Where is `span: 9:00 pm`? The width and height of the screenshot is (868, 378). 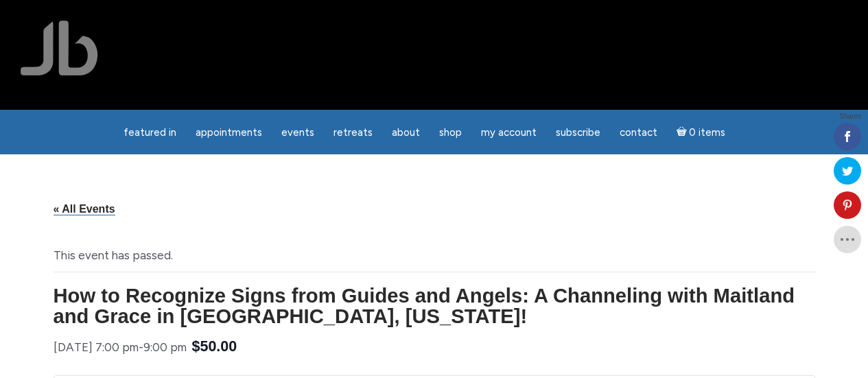
span: 9:00 pm is located at coordinates (165, 347).